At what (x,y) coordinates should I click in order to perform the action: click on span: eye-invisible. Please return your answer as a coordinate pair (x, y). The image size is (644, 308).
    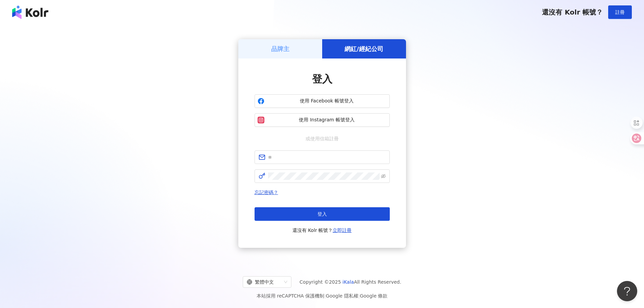
    Looking at the image, I should click on (384, 176).